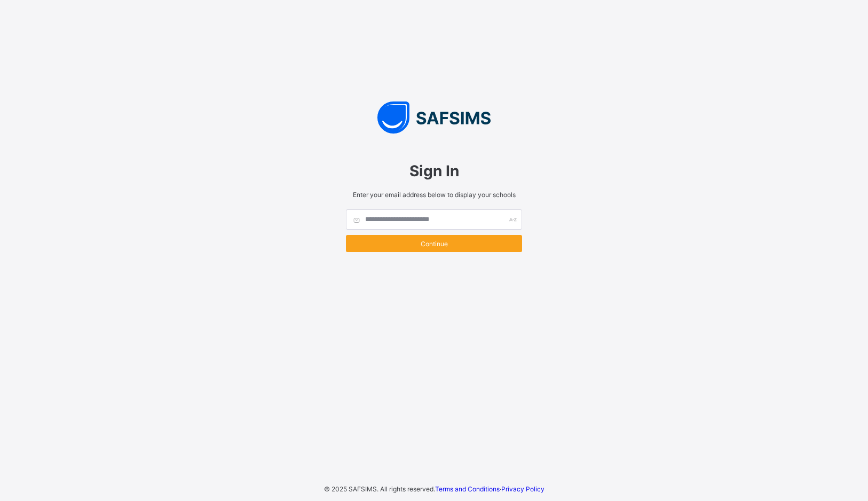 This screenshot has width=868, height=501. What do you see at coordinates (434, 118) in the screenshot?
I see `img: SAFSIMS Logo` at bounding box center [434, 118].